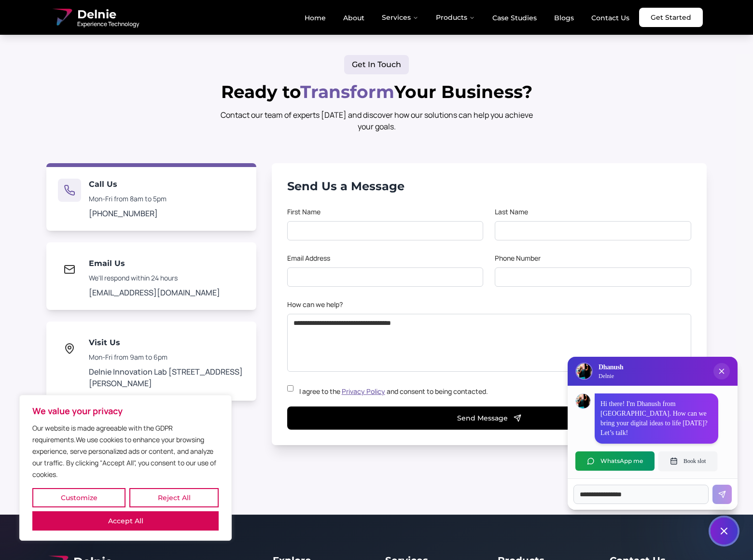 The width and height of the screenshot is (753, 560). I want to click on h3: Dhanush, so click(611, 367).